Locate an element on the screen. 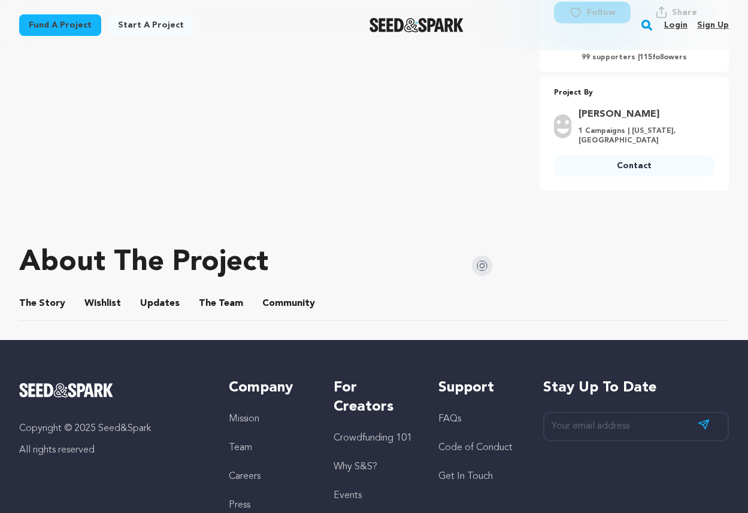 The width and height of the screenshot is (748, 513). a: FAQs is located at coordinates (450, 419).